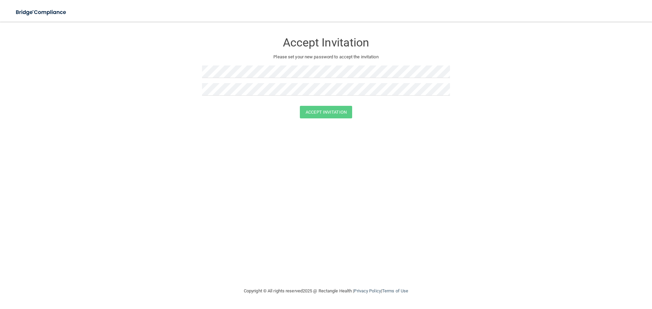 This screenshot has width=652, height=309. Describe the element at coordinates (326, 112) in the screenshot. I see `button: Accept Invitation` at that location.